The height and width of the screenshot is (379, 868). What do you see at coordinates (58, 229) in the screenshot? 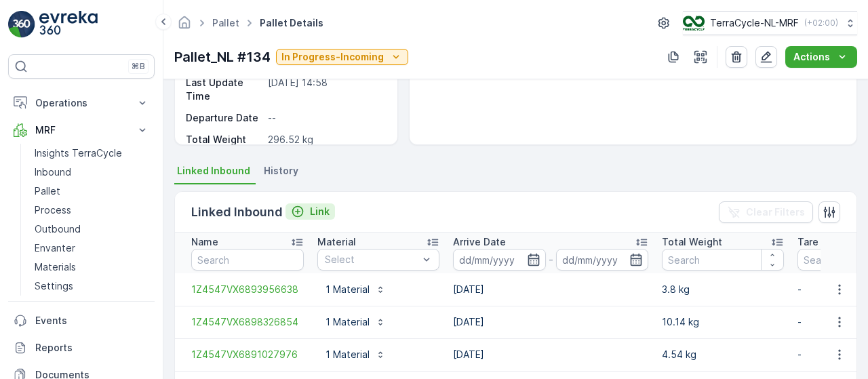
I see `p: Outbound` at bounding box center [58, 229].